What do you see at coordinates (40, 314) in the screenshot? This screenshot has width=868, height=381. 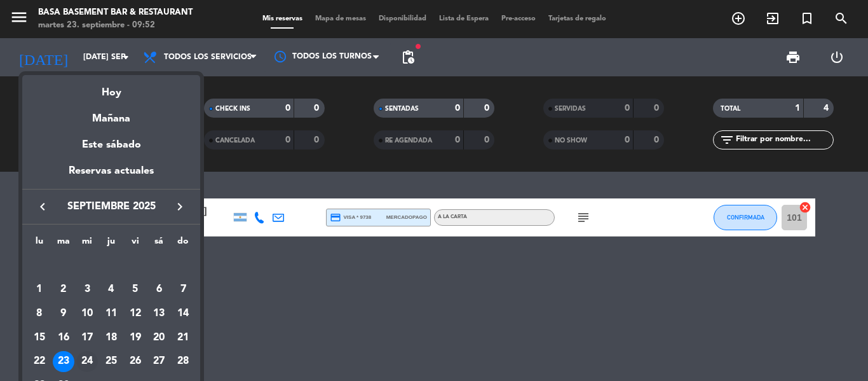 I see `div: 8` at bounding box center [40, 314].